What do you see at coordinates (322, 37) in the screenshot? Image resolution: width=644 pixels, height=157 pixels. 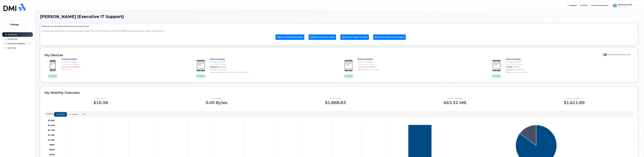 I see `a: Mobility Portal User Guide` at bounding box center [322, 37].